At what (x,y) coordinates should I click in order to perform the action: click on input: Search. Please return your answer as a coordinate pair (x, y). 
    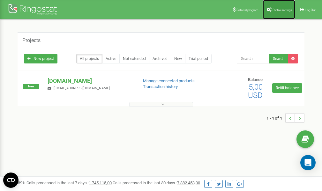
    Looking at the image, I should click on (253, 59).